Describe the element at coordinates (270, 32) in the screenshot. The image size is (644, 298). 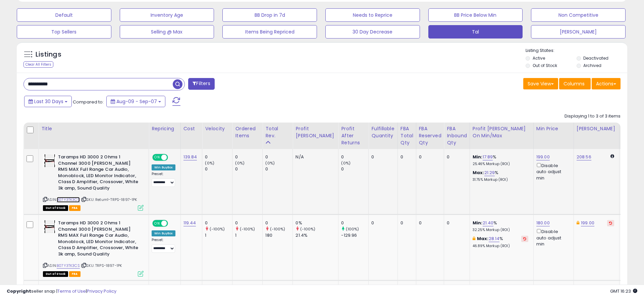
I see `button: Items Being Repriced` at that location.